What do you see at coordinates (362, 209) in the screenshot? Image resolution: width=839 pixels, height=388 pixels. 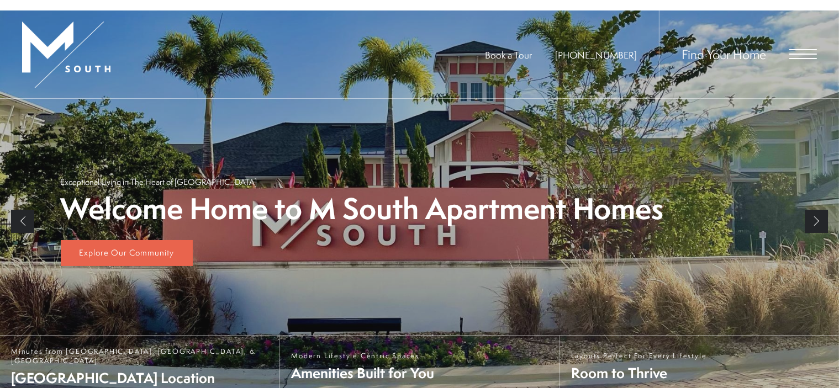 I see `p: Welcome Home to M South Apartment Homes` at bounding box center [362, 209].